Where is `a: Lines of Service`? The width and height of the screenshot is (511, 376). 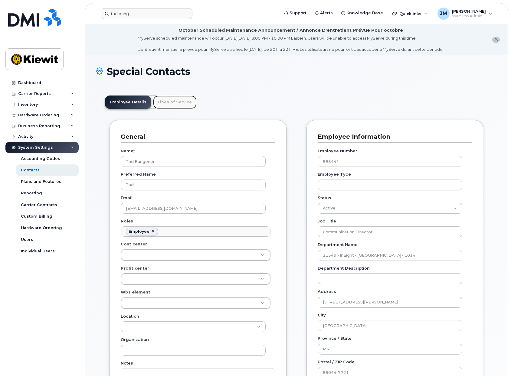 a: Lines of Service is located at coordinates (175, 102).